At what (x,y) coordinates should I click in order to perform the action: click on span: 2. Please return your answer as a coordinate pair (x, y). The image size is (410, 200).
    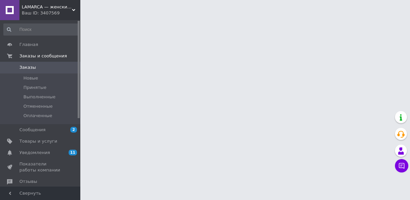
    Looking at the image, I should click on (74, 129).